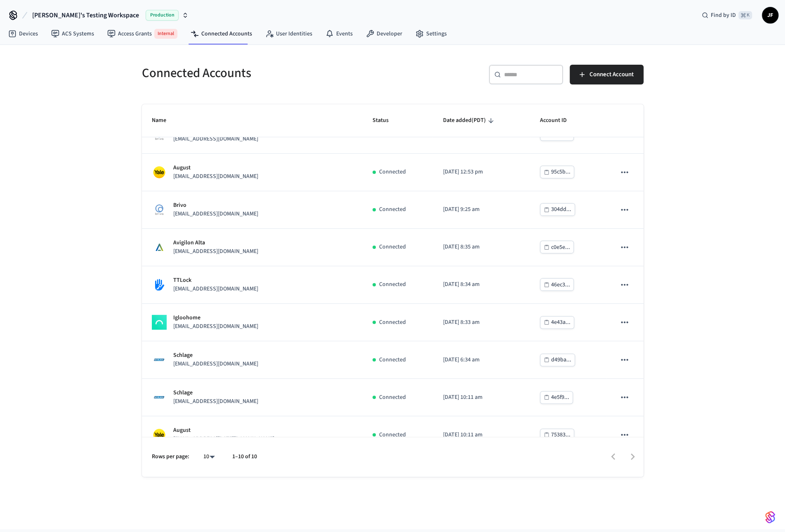  What do you see at coordinates (557, 285) in the screenshot?
I see `button: 46ec3...` at bounding box center [557, 285].